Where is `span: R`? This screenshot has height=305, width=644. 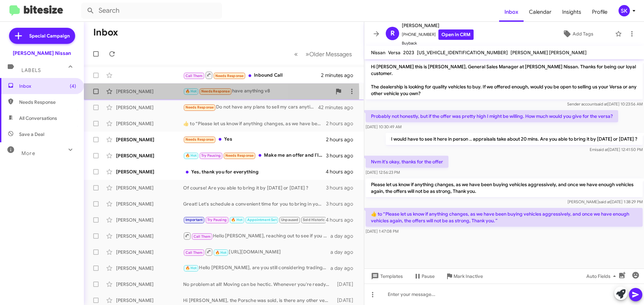 span: R is located at coordinates (392, 33).